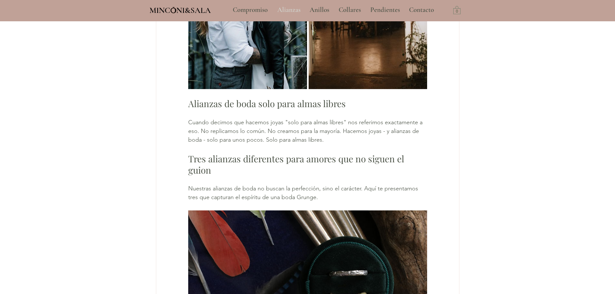  I want to click on text: 0, so click(457, 12).